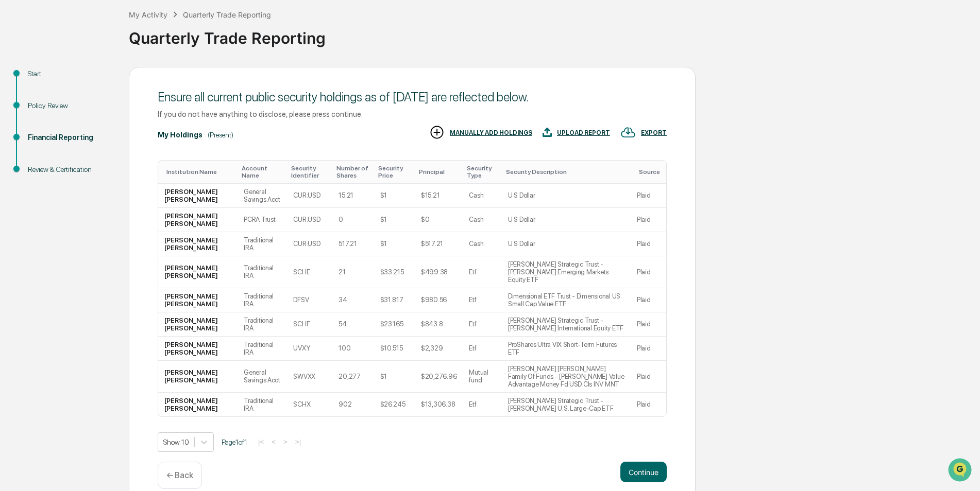  Describe the element at coordinates (70, 106) in the screenshot. I see `div: Policy Review` at that location.